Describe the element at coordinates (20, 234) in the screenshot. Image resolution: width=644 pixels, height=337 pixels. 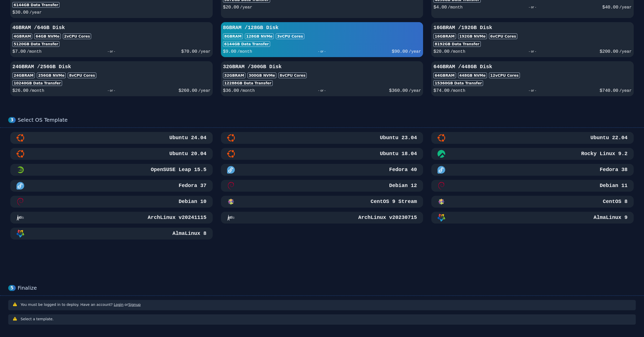
I see `img: AlmaLinux 8` at that location.